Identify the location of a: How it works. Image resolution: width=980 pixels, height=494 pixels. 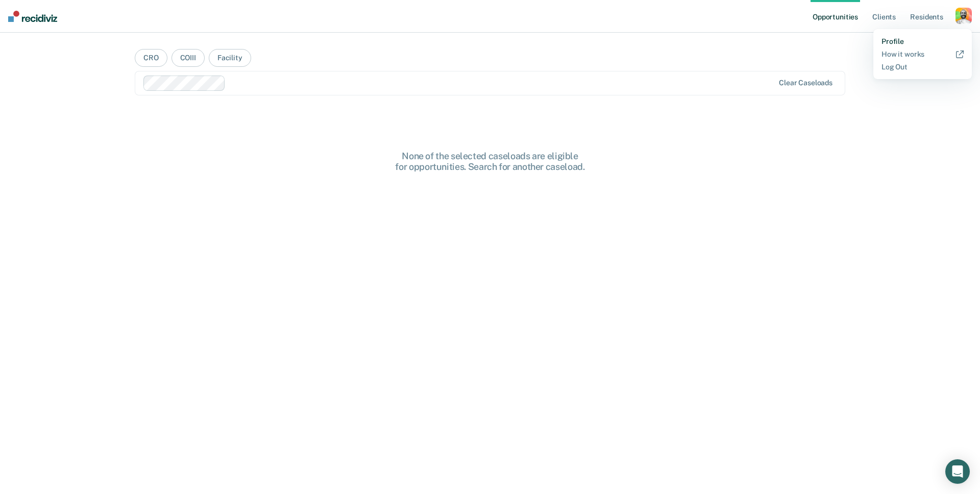
(922, 54).